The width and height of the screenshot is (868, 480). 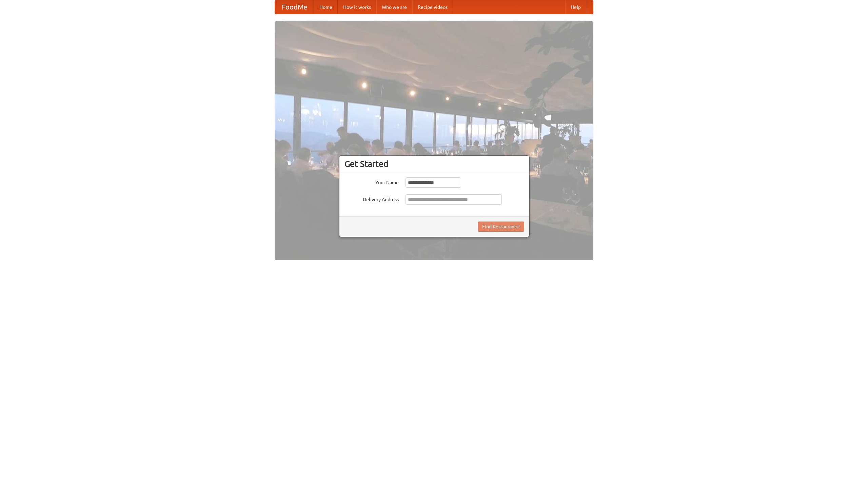 What do you see at coordinates (433, 7) in the screenshot?
I see `a: Recipe videos` at bounding box center [433, 7].